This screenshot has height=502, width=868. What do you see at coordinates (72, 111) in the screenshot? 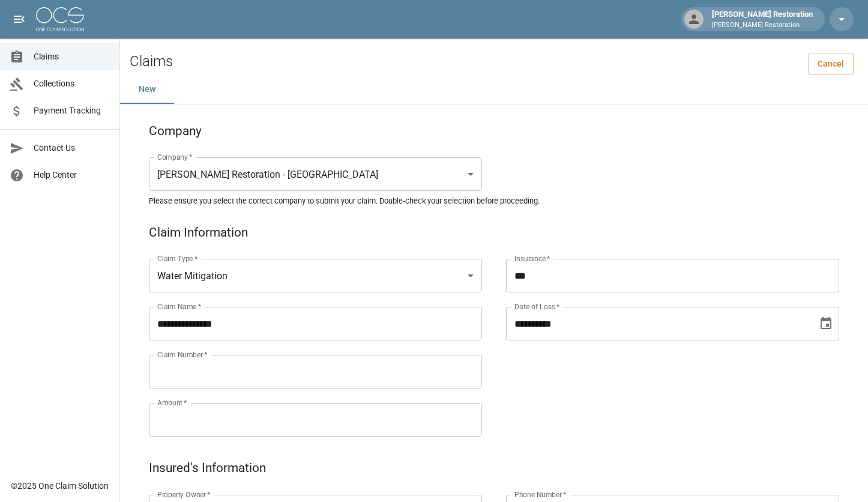
I see `span: Payment Tracking` at bounding box center [72, 111].